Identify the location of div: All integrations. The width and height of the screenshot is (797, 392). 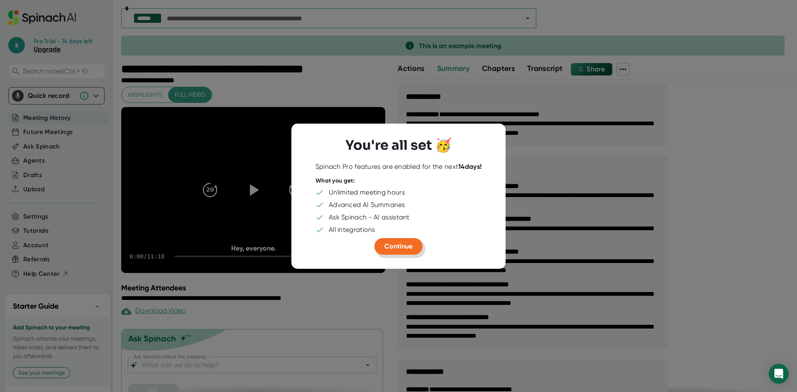
(352, 230).